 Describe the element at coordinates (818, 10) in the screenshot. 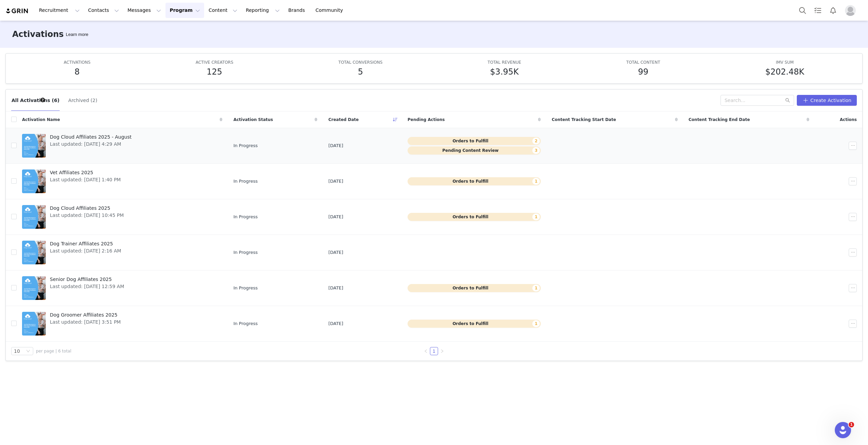

I see `a: Tasks` at that location.